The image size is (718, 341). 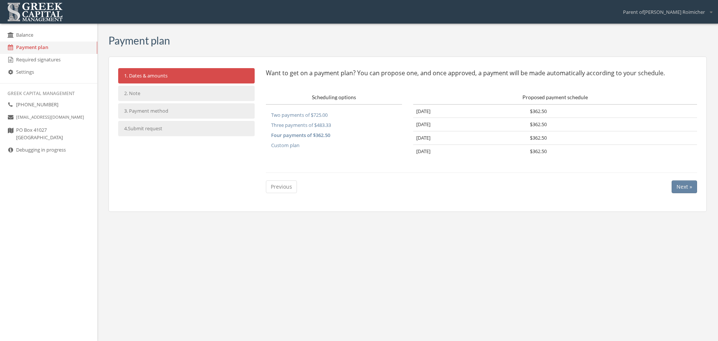 I want to click on button: Three payments of $483.33, so click(x=301, y=125).